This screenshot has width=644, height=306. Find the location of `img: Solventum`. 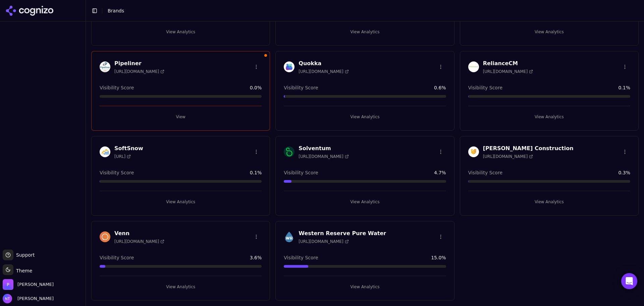

img: Solventum is located at coordinates (290, 152).